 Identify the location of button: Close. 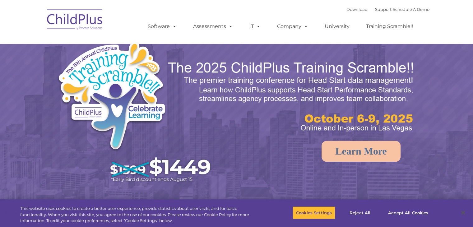
(463, 213).